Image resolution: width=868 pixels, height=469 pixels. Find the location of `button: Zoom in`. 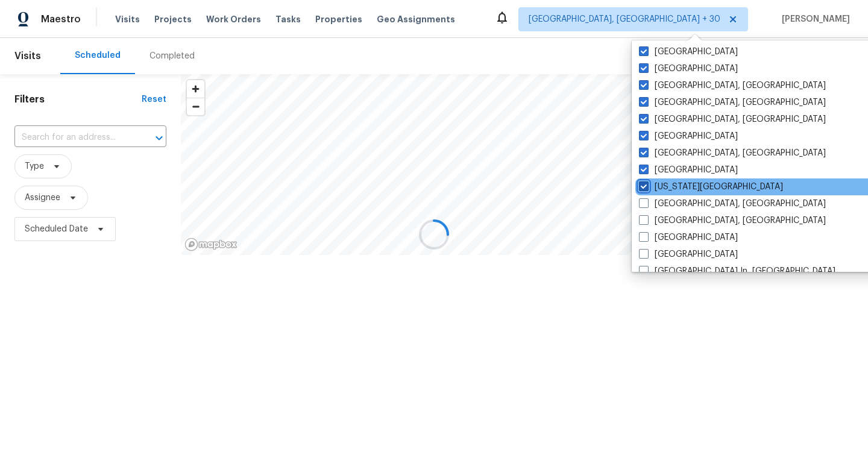

button: Zoom in is located at coordinates (195, 89).